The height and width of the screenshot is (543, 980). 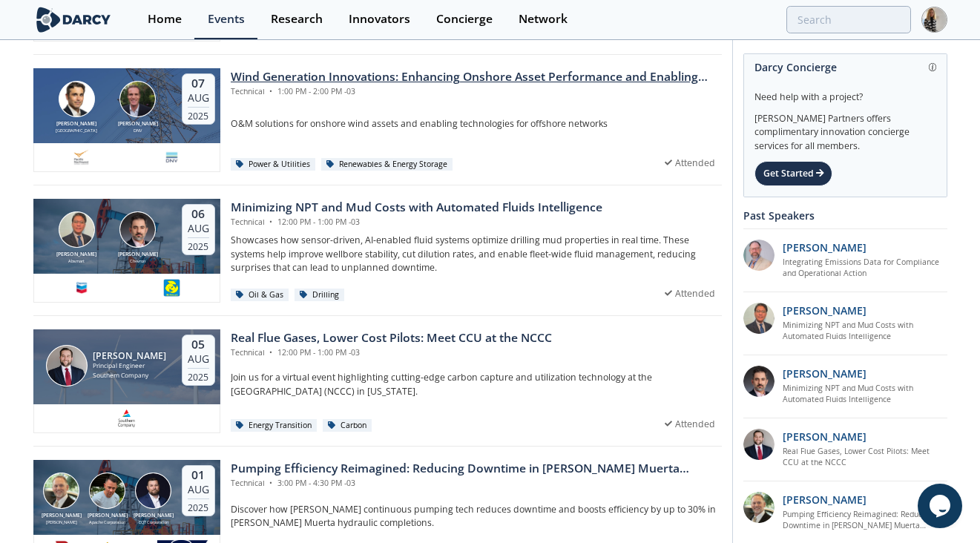 What do you see at coordinates (391, 339) in the screenshot?
I see `div: Real Flue Gases, Lower Cost Pilots: Meet CCU at the NCCC` at bounding box center [391, 339].